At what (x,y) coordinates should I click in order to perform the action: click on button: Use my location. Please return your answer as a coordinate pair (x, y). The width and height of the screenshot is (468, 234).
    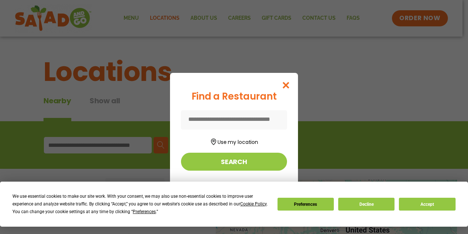
    Looking at the image, I should click on (234, 141).